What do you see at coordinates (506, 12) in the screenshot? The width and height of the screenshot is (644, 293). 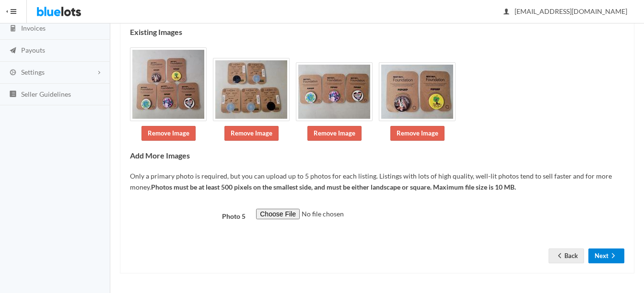 I see `ion-icon: person` at bounding box center [506, 12].